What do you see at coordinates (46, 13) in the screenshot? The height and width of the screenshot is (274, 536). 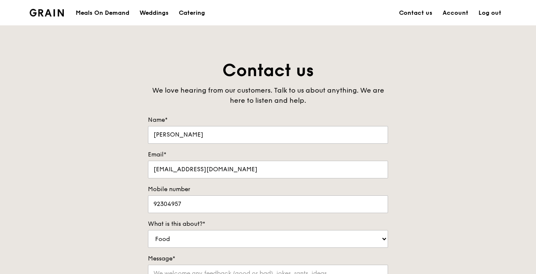 I see `img: Grain` at bounding box center [46, 13].